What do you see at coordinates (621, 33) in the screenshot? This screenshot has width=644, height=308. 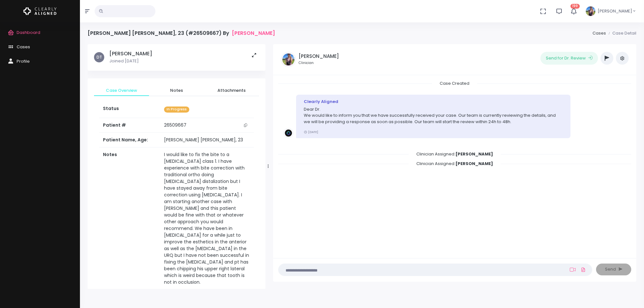 I see `li: Case Detail` at bounding box center [621, 33].